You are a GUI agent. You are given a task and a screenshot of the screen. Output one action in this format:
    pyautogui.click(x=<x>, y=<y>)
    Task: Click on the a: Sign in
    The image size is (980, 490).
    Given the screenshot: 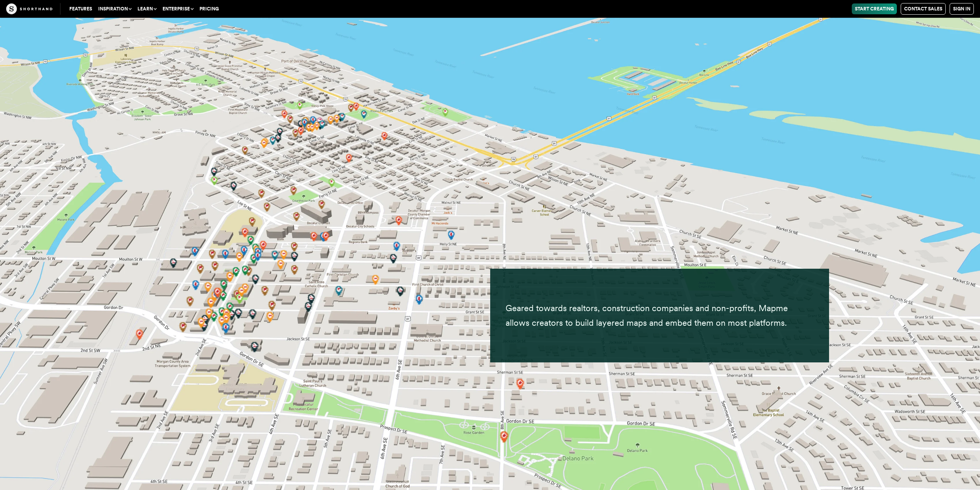 What is the action you would take?
    pyautogui.click(x=961, y=9)
    